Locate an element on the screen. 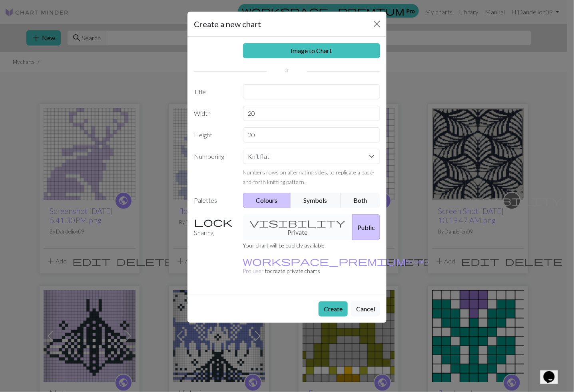  button: Close is located at coordinates (377, 24).